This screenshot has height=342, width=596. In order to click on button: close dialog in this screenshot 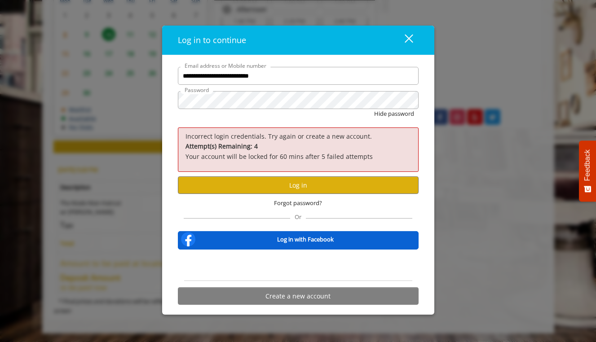, I will do `click(403, 40)`.